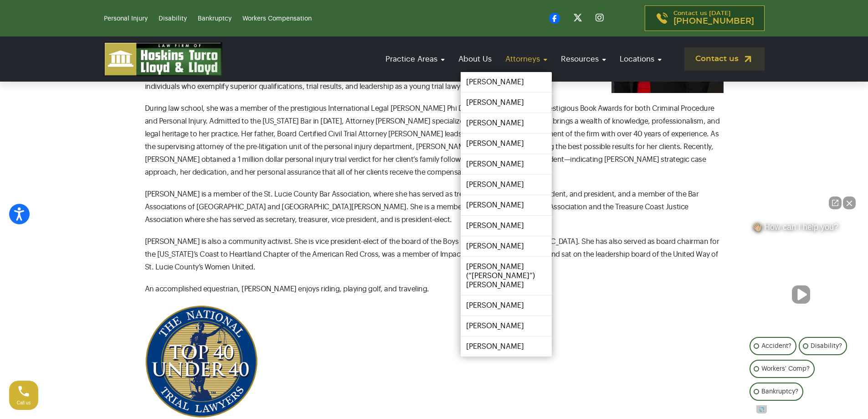 This screenshot has height=419, width=868. I want to click on span: Call us, so click(23, 402).